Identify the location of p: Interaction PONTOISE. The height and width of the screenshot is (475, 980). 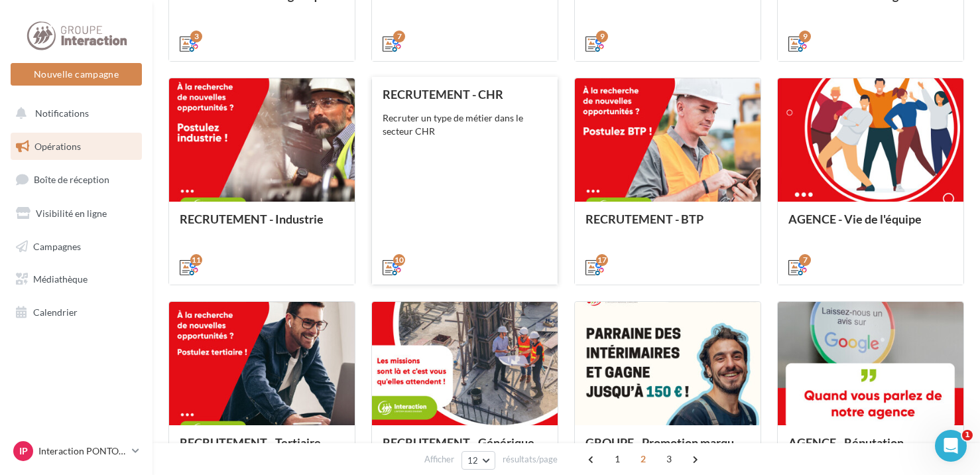
(82, 451).